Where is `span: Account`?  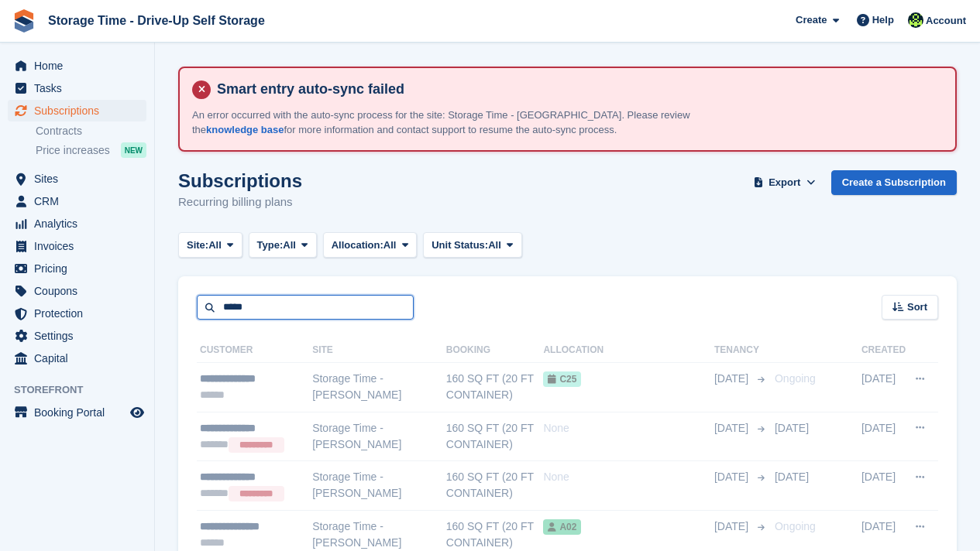 span: Account is located at coordinates (946, 21).